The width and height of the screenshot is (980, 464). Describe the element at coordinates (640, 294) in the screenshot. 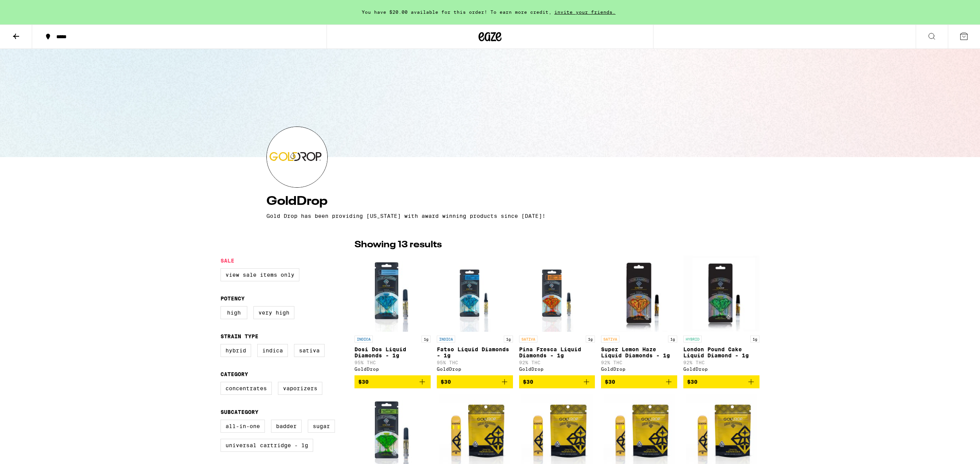

I see `img: GoldDrop - Super Lemon Haze Liquid Diamonds - 1g` at that location.